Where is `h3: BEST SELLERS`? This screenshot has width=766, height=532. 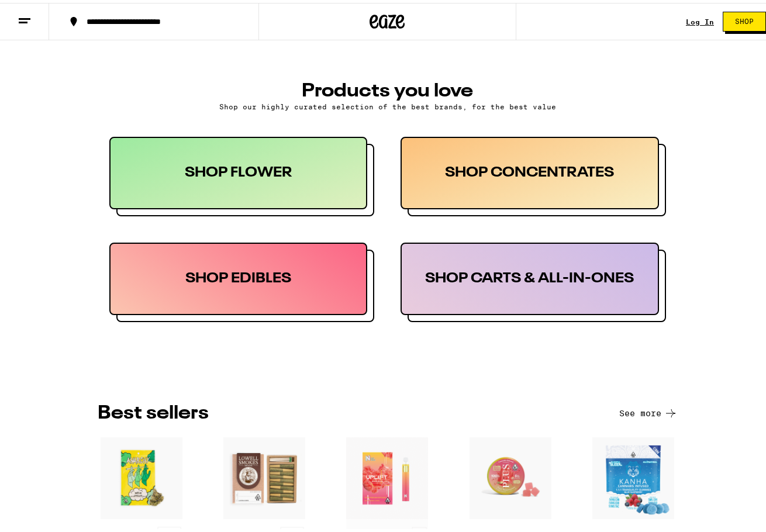
h3: BEST SELLERS is located at coordinates (154, 410).